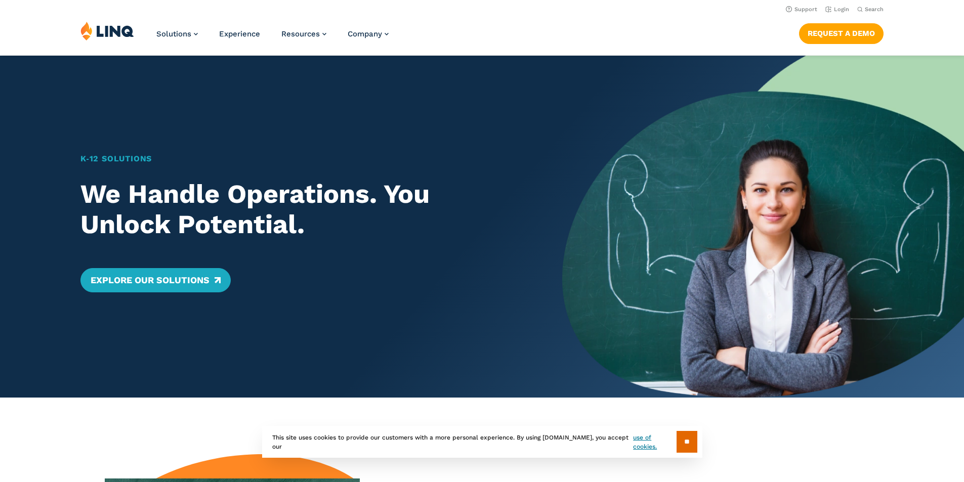 This screenshot has height=482, width=964. Describe the element at coordinates (177, 34) in the screenshot. I see `a: Solutions` at that location.